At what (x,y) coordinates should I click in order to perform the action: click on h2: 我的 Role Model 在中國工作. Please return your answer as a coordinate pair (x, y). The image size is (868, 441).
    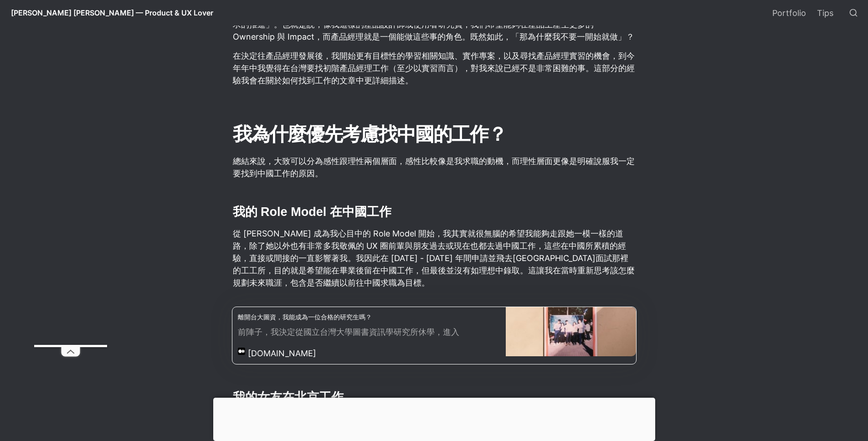
    Looking at the image, I should click on (434, 212).